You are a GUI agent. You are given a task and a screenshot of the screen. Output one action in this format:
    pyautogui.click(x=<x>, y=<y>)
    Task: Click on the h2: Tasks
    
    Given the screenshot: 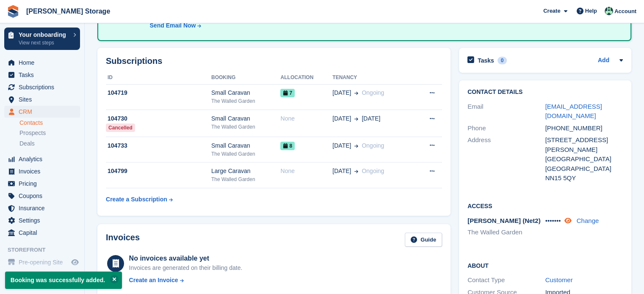 What is the action you would take?
    pyautogui.click(x=486, y=61)
    